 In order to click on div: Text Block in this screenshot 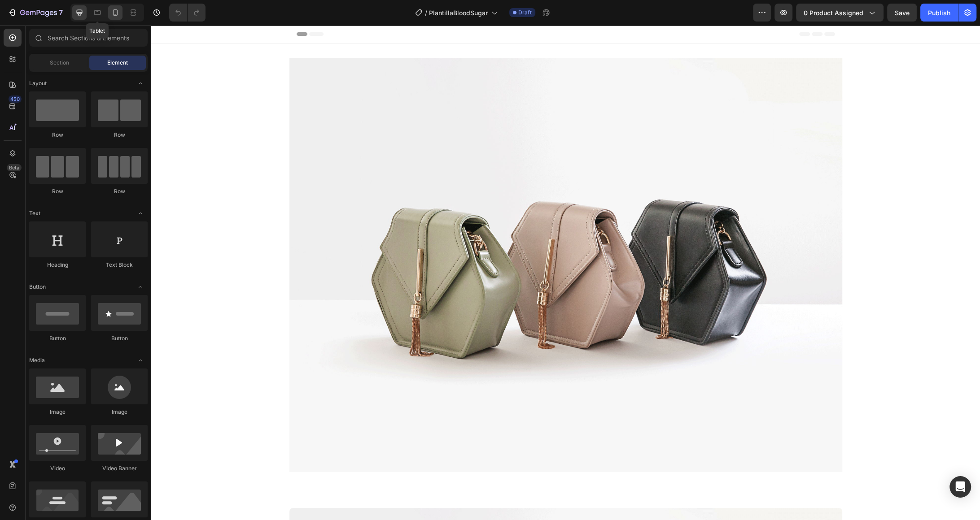, I will do `click(120, 265)`.